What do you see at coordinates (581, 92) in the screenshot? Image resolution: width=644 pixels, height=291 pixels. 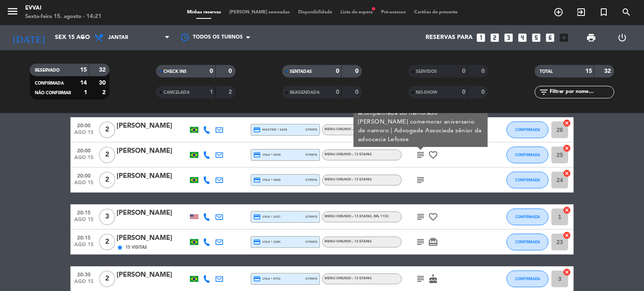 I see `input: Filtrar por nome...` at bounding box center [581, 92].